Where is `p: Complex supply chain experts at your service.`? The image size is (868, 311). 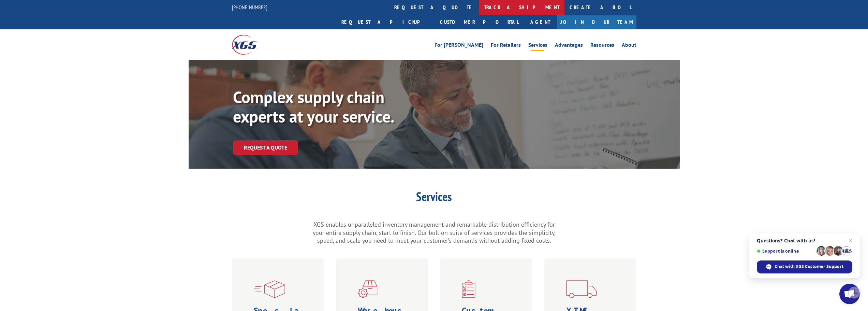
p: Complex supply chain experts at your service. is located at coordinates (335, 107).